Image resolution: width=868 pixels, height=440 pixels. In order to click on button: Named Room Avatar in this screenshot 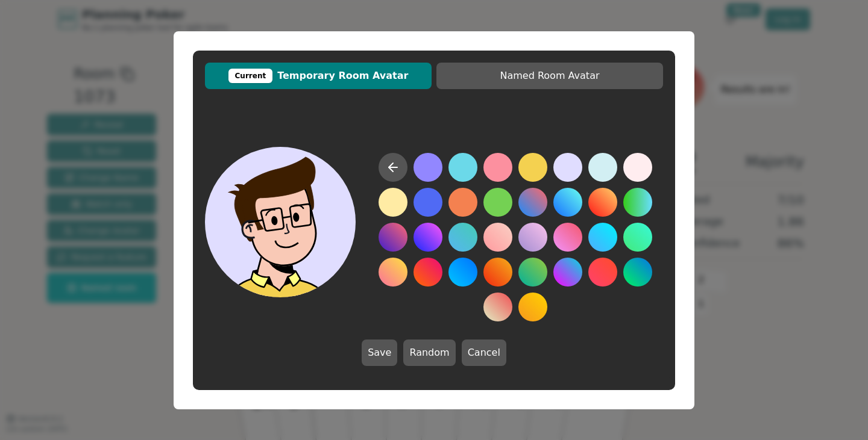, I will do `click(550, 76)`.